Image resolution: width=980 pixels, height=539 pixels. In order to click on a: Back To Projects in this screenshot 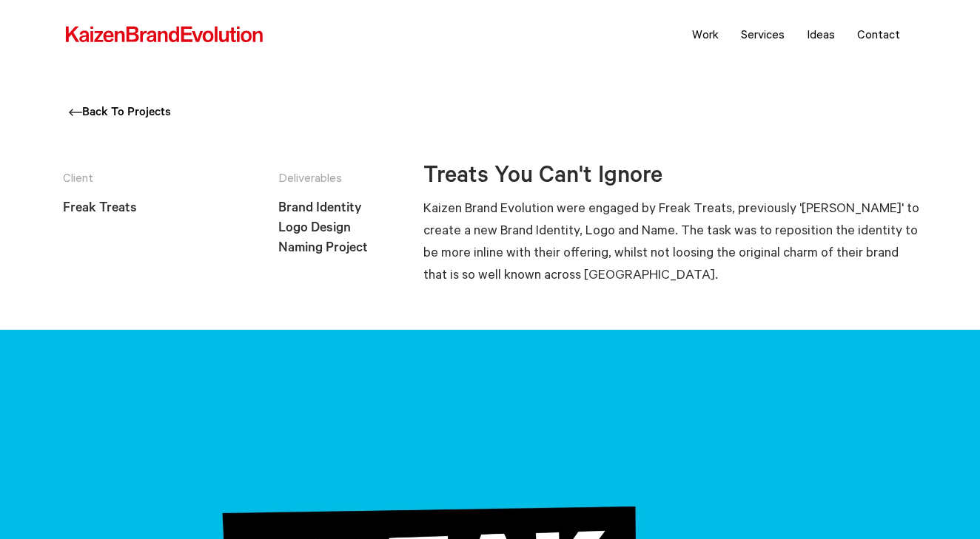, I will do `click(120, 114)`.